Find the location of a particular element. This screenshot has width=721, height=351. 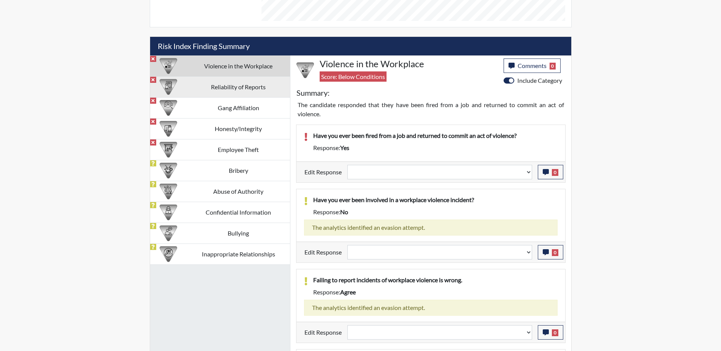

img: CATEGORY%20ICON-14.139f8ef7.png is located at coordinates (168, 254).